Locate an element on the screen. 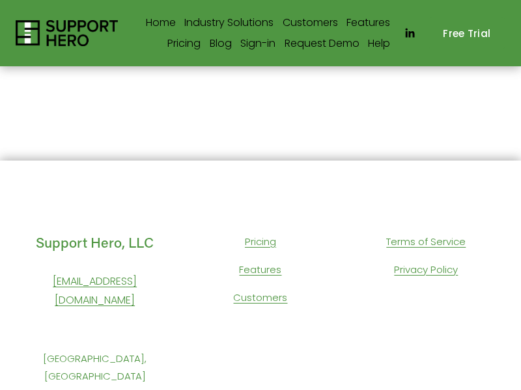 This screenshot has width=521, height=390. a: Request Demo is located at coordinates (322, 44).